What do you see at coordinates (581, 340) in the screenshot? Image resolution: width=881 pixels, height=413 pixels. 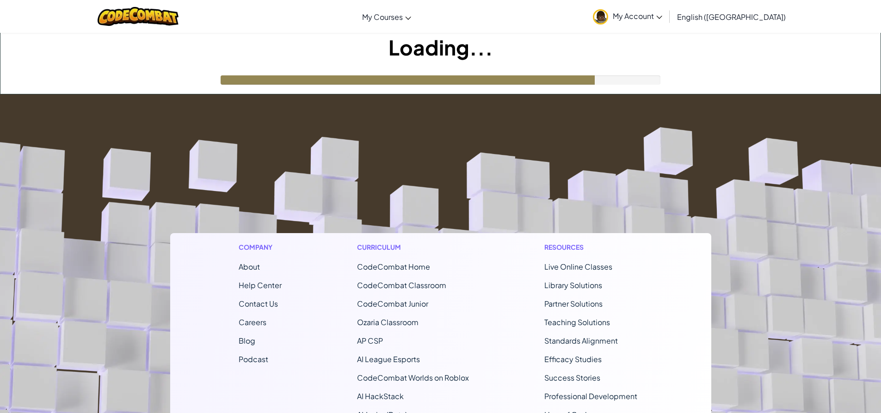 I see `a: Standards Alignment` at bounding box center [581, 340].